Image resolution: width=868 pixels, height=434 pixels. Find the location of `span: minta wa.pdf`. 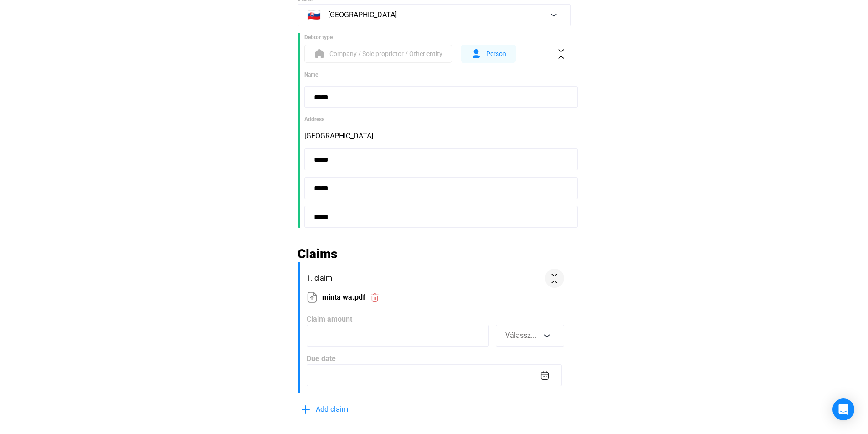

span: minta wa.pdf is located at coordinates (343, 297).